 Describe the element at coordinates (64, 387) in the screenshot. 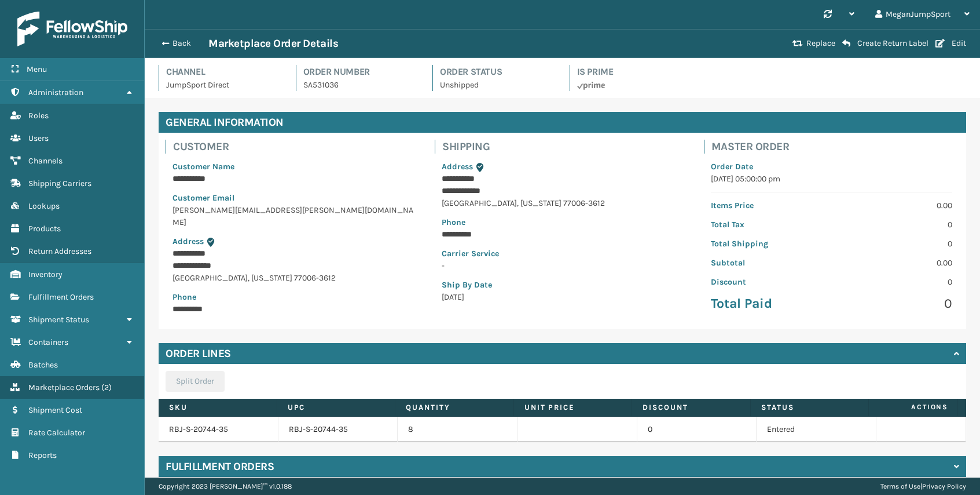

I see `span: Marketplace Orders` at that location.